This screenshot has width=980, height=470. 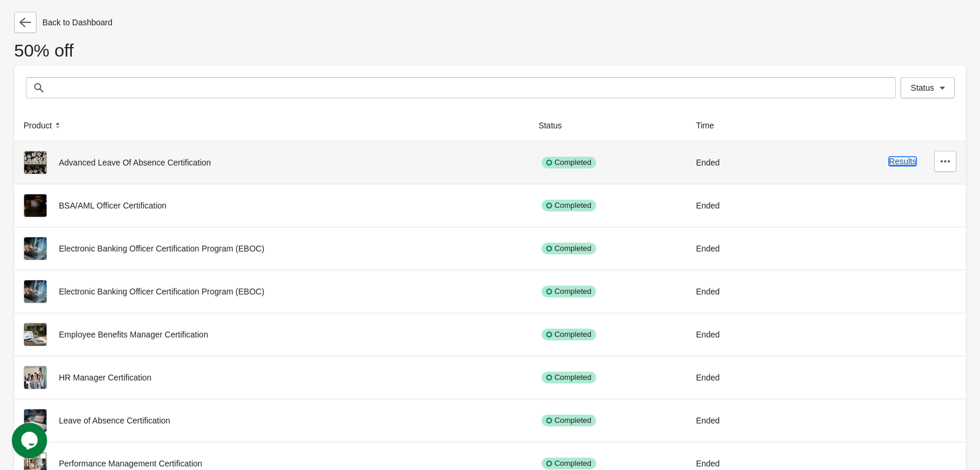 I want to click on div: Back to Dashboard, so click(x=490, y=22).